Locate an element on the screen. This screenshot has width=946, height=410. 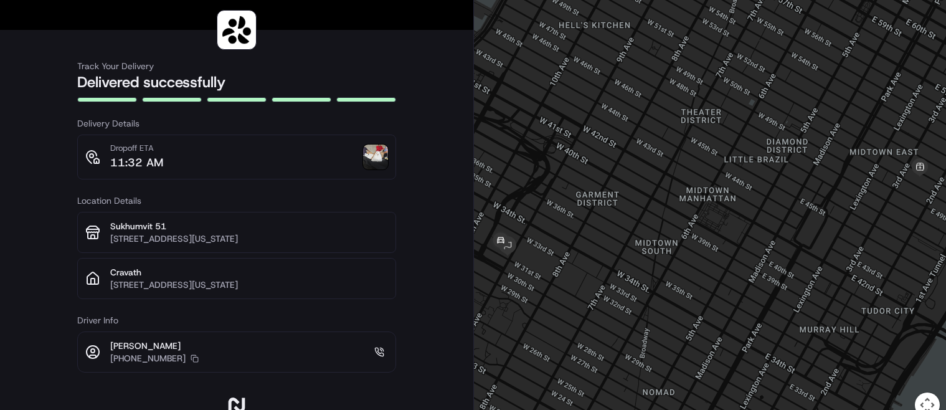
p: Cravath is located at coordinates (249, 272).